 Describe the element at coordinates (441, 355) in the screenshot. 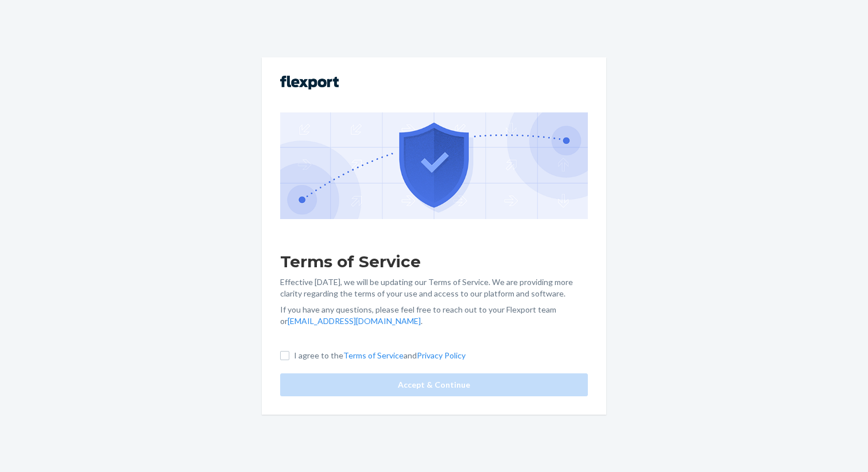

I see `a: Privacy Policy` at that location.